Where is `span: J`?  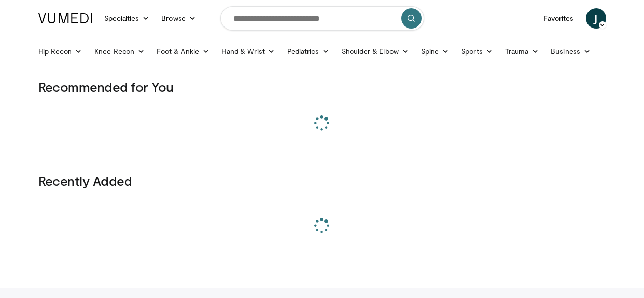 span: J is located at coordinates (596, 18).